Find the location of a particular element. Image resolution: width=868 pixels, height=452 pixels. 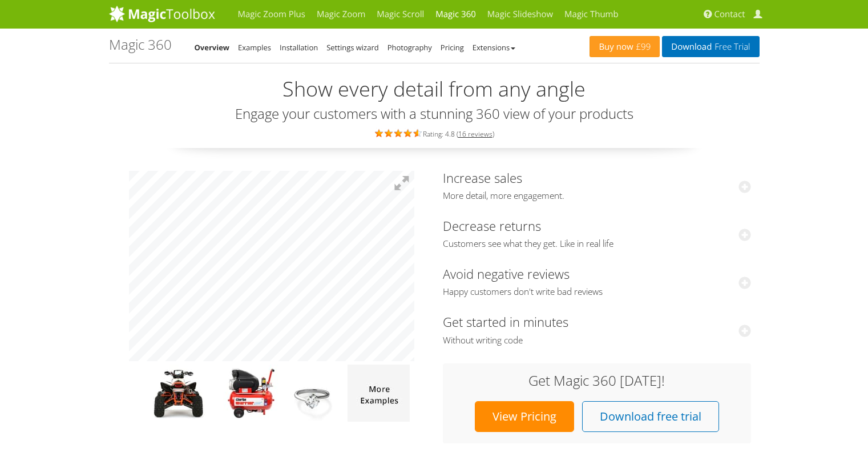

a: Examples is located at coordinates (255, 47).